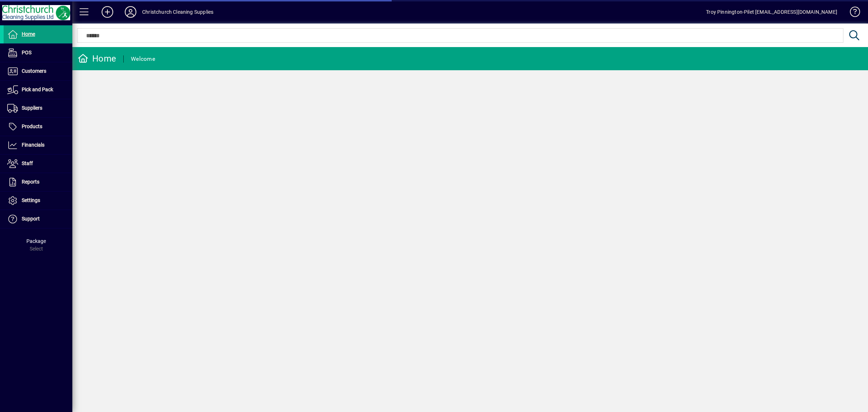 Image resolution: width=868 pixels, height=412 pixels. Describe the element at coordinates (38, 145) in the screenshot. I see `a: Financials` at that location.